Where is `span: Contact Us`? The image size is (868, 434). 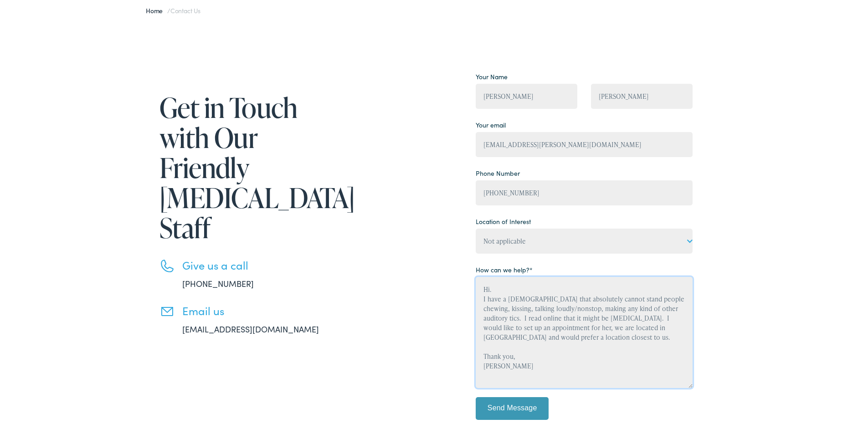 span: Contact Us is located at coordinates (186, 9).